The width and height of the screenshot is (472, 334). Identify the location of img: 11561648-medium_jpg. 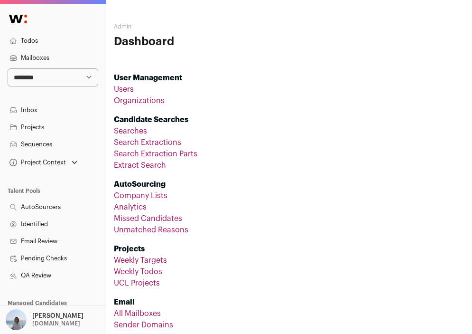
(16, 319).